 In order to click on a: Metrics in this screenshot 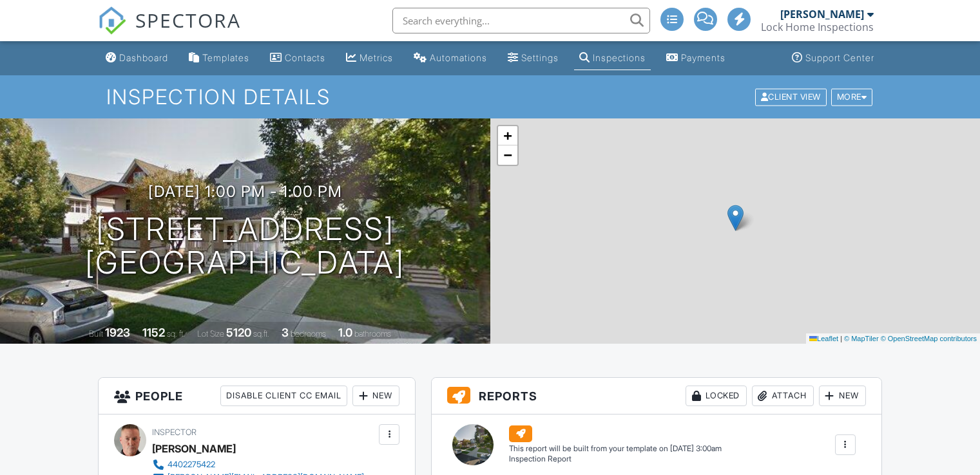, I will do `click(369, 58)`.